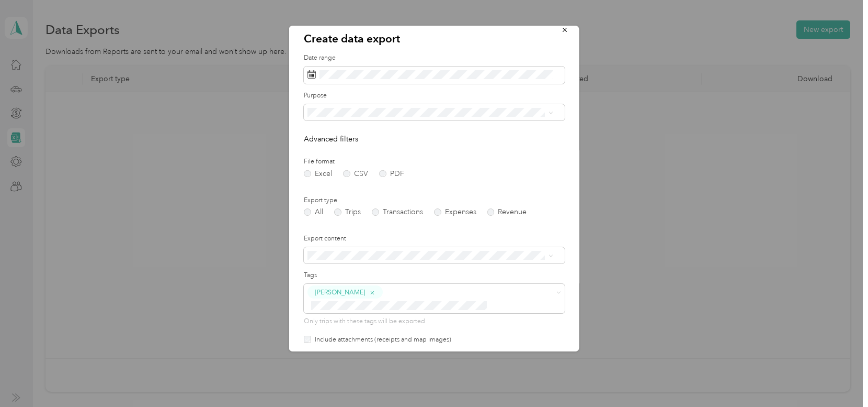 This screenshot has width=868, height=407. What do you see at coordinates (434, 162) in the screenshot?
I see `label: File format` at bounding box center [434, 162].